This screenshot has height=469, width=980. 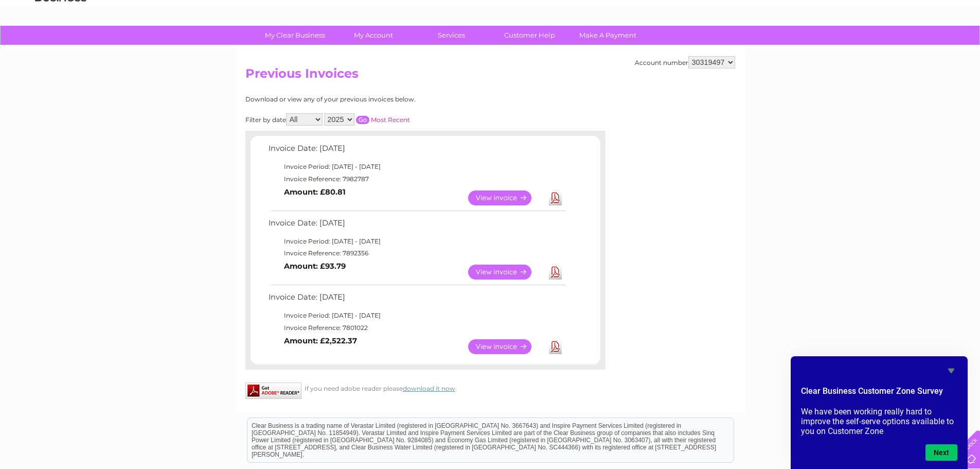 I want to click on a: 0333 014 3131, so click(x=822, y=11).